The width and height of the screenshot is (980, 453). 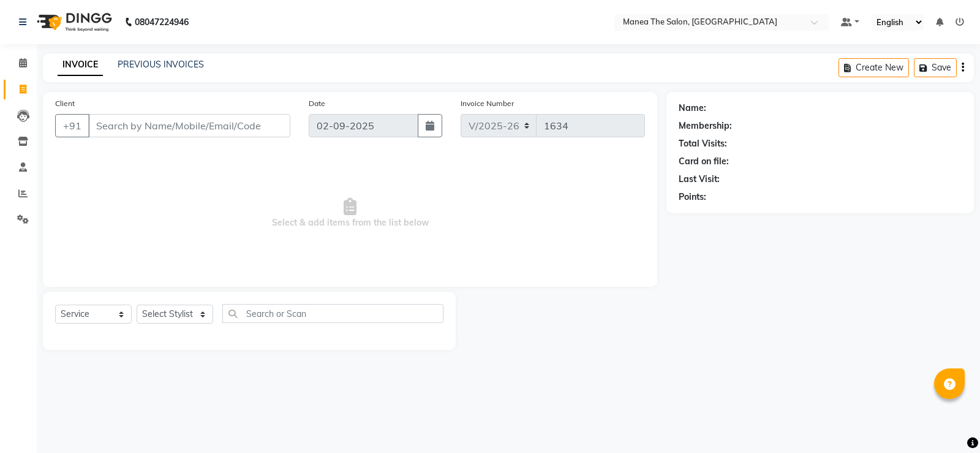 I want to click on label: Invoice Number, so click(x=487, y=104).